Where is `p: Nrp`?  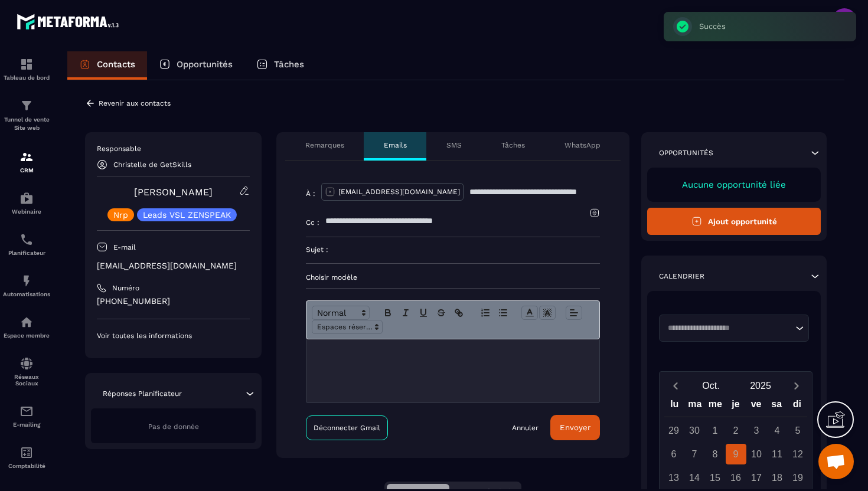
p: Nrp is located at coordinates (121, 215).